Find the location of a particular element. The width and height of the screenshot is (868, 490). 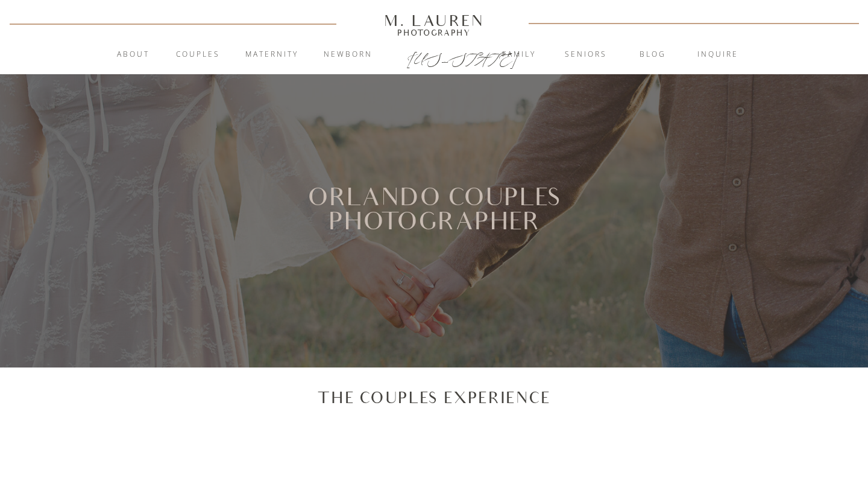

nav: Maternity is located at coordinates (272, 55).